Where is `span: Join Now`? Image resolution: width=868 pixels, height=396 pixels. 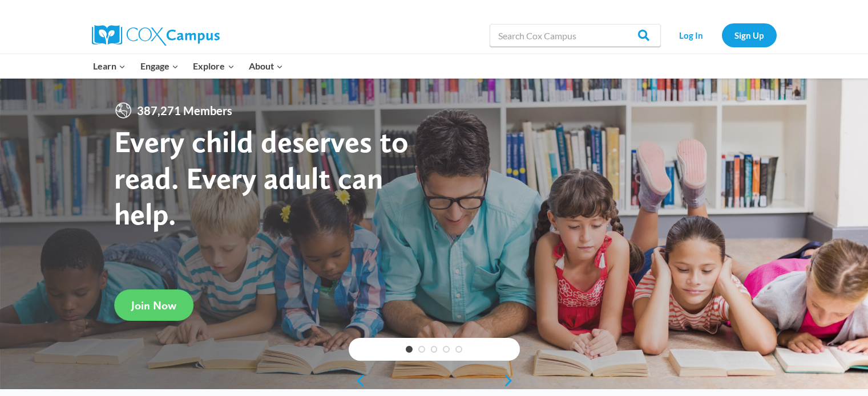 span: Join Now is located at coordinates (153, 305).